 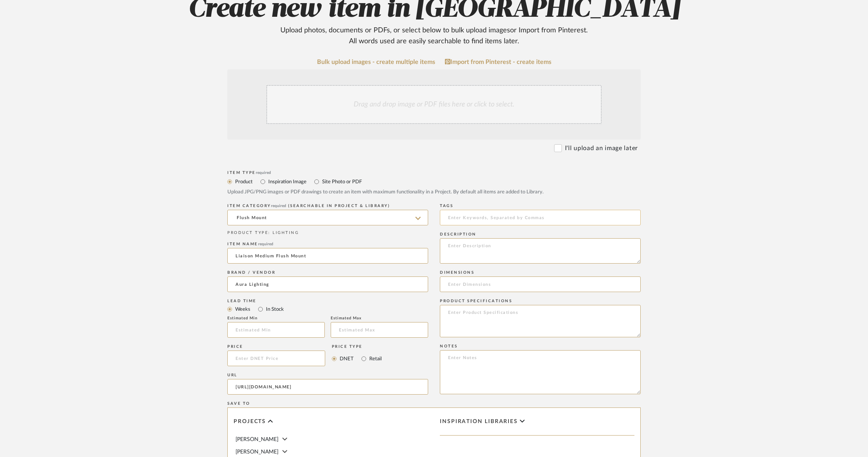 I want to click on div: URL, so click(x=328, y=375).